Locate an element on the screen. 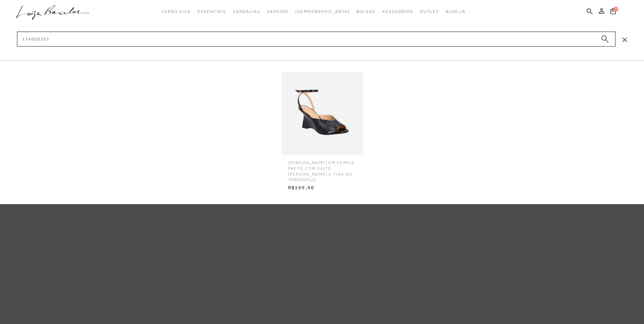  img: SANDÁLIA EM VERNIZ PRETO COM SALTO ANABELA E TIRA NO TORNOZELO is located at coordinates (322, 113).